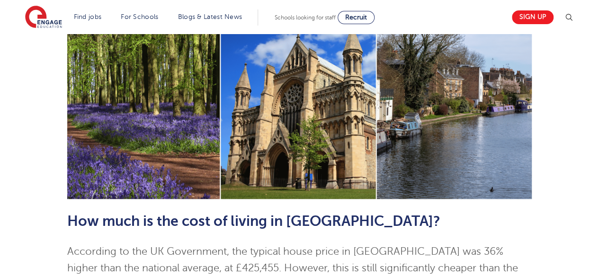 Image resolution: width=599 pixels, height=277 pixels. What do you see at coordinates (532, 17) in the screenshot?
I see `a: Sign up` at bounding box center [532, 17].